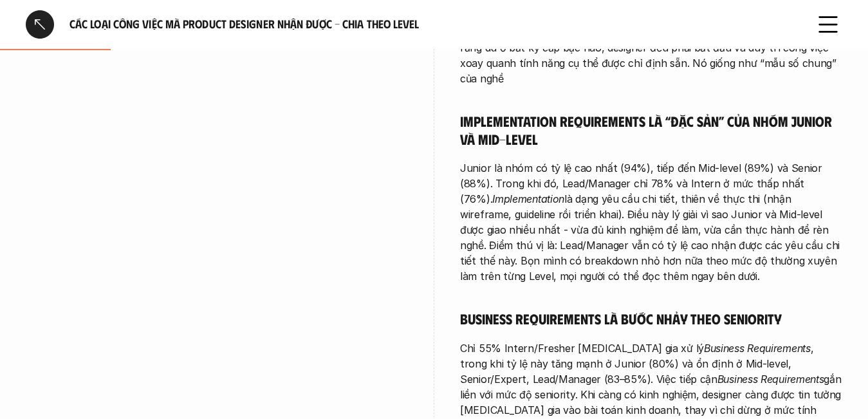 The image size is (868, 419). I want to click on h6: Các loại công việc mà Product Designer nhận được - Chia theo Level, so click(434, 24).